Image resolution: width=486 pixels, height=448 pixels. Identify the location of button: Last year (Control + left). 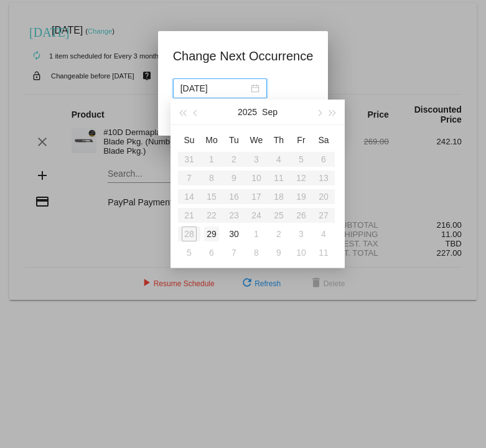
(183, 112).